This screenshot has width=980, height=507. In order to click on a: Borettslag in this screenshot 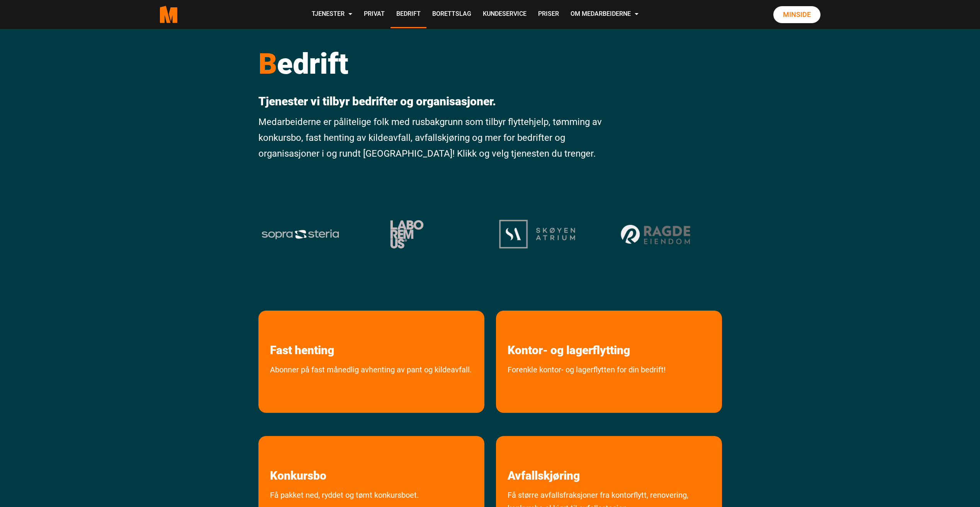, I will do `click(452, 14)`.